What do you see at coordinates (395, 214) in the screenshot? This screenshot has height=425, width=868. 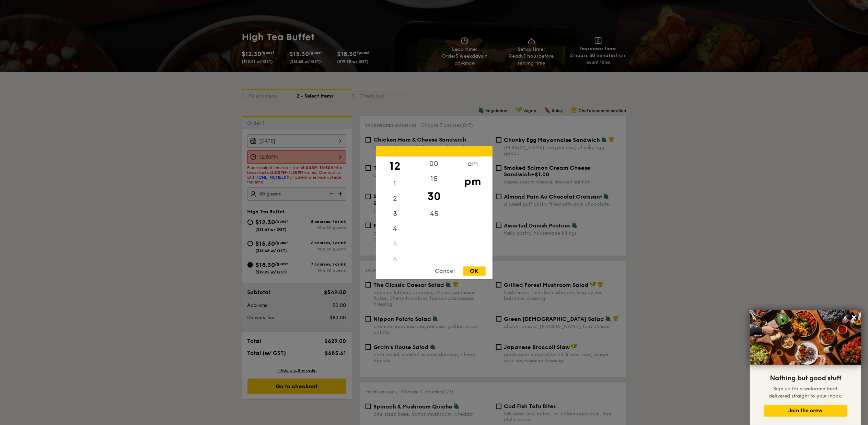 I see `div: 3` at bounding box center [395, 214].